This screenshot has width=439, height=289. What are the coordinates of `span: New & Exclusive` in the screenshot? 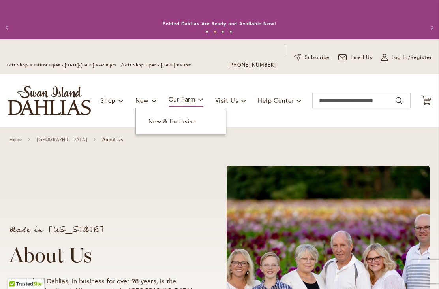 It's located at (172, 121).